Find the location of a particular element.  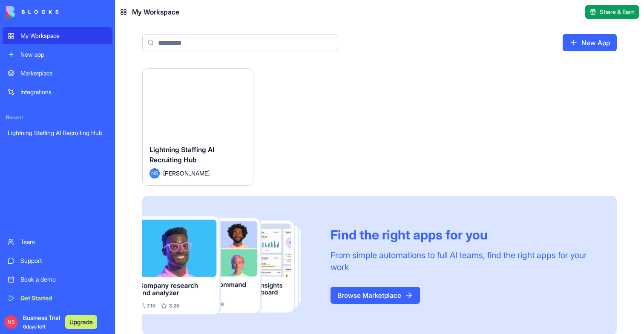

div: Support is located at coordinates (64, 261).